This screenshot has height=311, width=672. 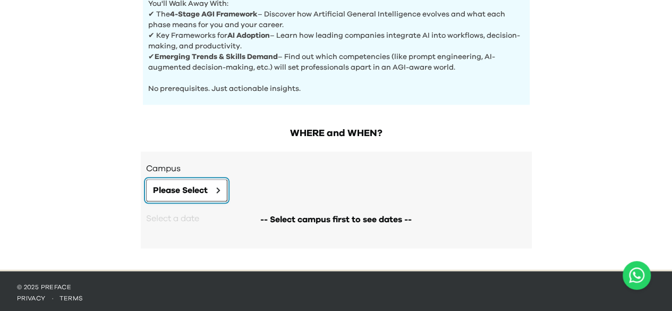 I want to click on button: Open WhatsApp chat, so click(x=637, y=275).